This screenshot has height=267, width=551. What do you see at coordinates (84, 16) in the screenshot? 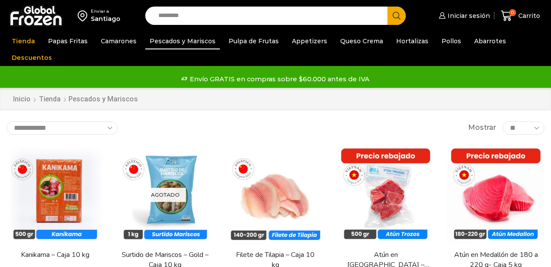
I see `img: address-field-icon.svg` at bounding box center [84, 16].